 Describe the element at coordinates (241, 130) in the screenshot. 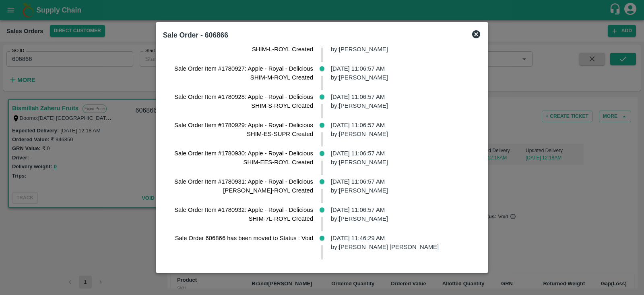

I see `p: Sale Order Item #1780929: Apple - Royal - Delicious SHIM-ES-SUPR Created` at that location.